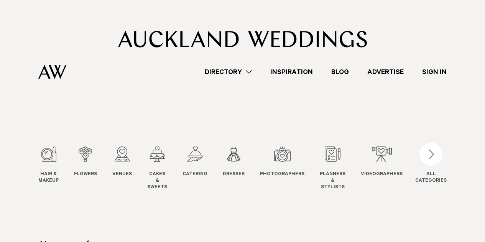 Image resolution: width=485 pixels, height=242 pixels. Describe the element at coordinates (228, 72) in the screenshot. I see `a: Directory` at that location.